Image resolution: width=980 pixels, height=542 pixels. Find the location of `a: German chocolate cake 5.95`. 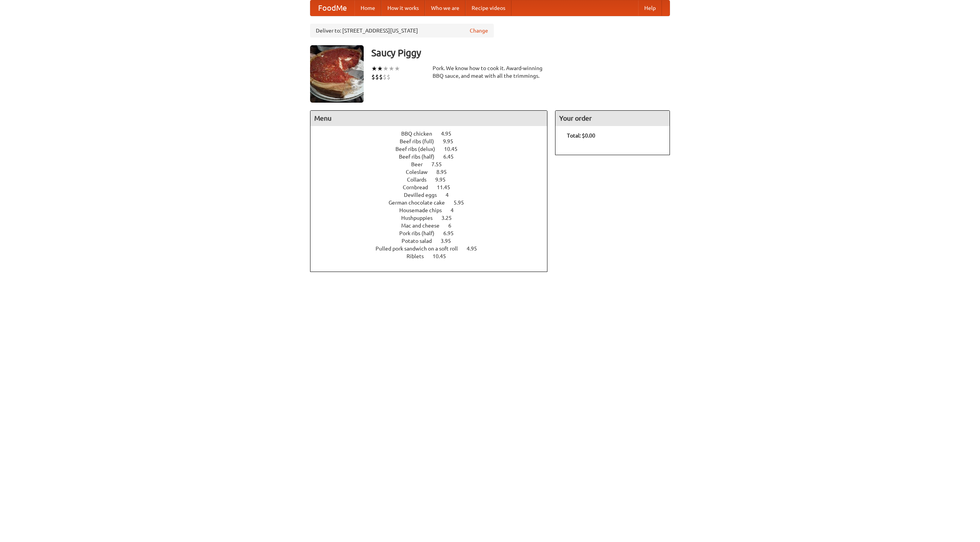

a: German chocolate cake 5.95 is located at coordinates (433, 202).